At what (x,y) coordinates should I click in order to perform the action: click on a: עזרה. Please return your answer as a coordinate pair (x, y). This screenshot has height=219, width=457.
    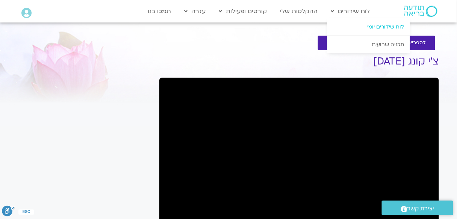
    Looking at the image, I should click on (195, 11).